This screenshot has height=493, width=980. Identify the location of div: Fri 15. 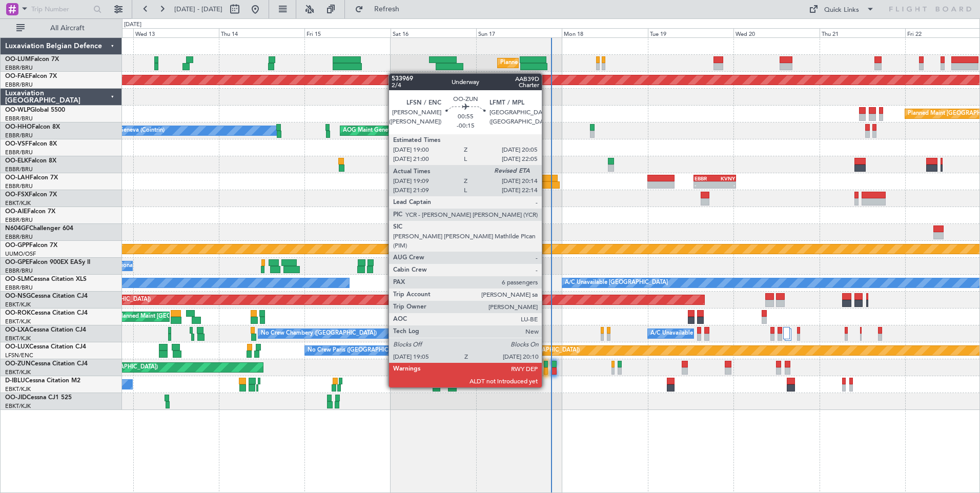
(347, 33).